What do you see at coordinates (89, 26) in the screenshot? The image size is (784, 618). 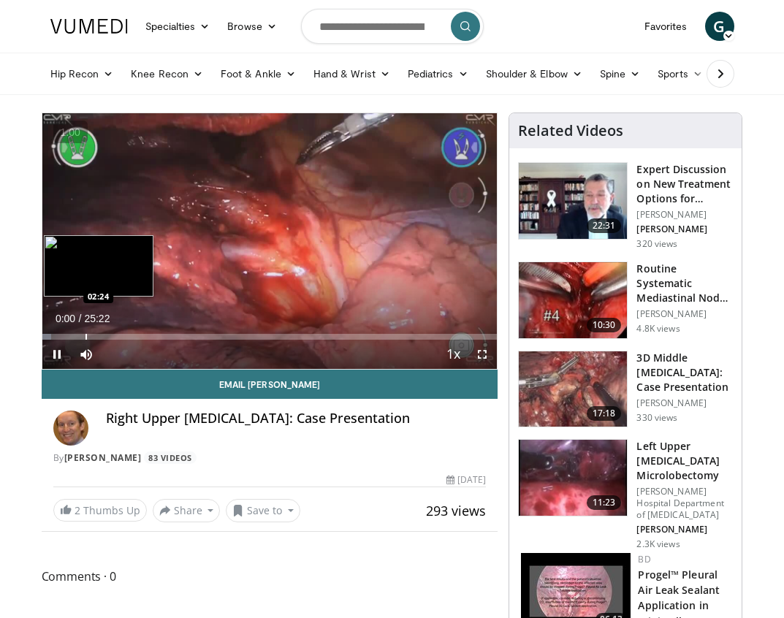 I see `img: VuMedi Logo` at bounding box center [89, 26].